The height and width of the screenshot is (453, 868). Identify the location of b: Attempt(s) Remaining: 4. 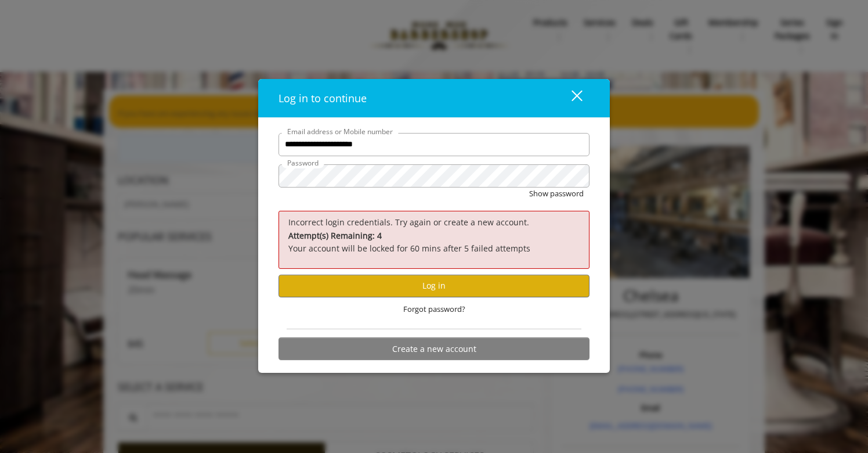
(335, 235).